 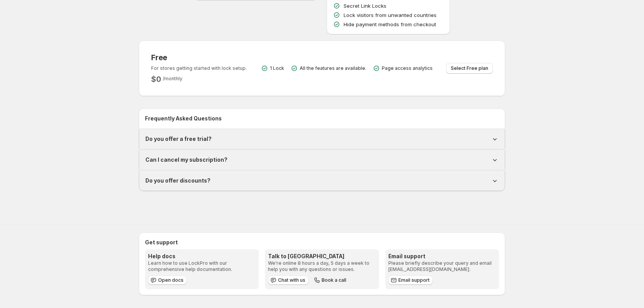 What do you see at coordinates (322, 242) in the screenshot?
I see `h2: Get support` at bounding box center [322, 242].